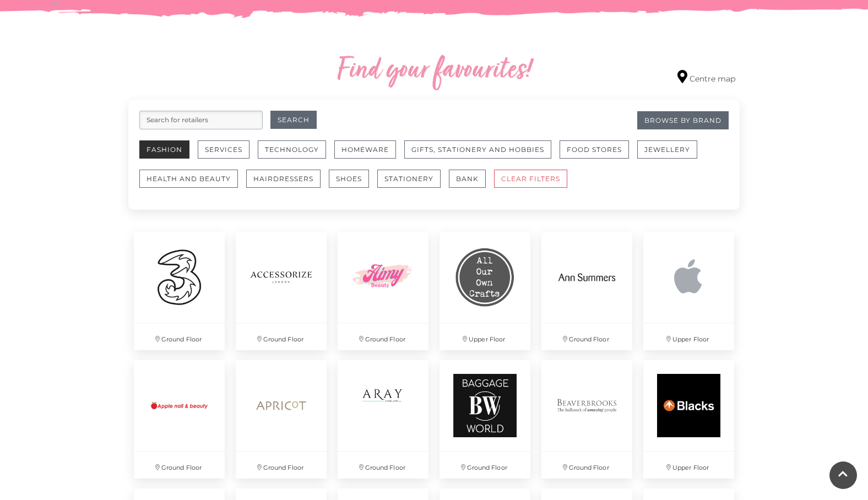 The height and width of the screenshot is (500, 868). Describe the element at coordinates (193, 184) in the screenshot. I see `a: Health and Beauty` at that location.